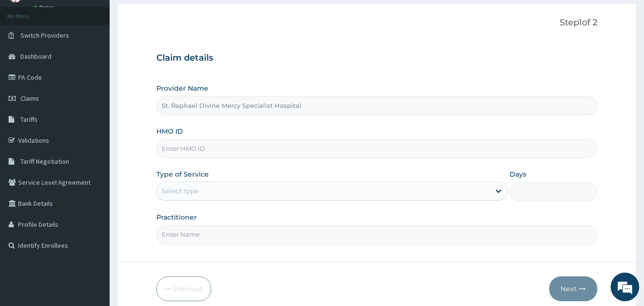 The height and width of the screenshot is (306, 644). Describe the element at coordinates (36, 56) in the screenshot. I see `span: Dashboard` at that location.